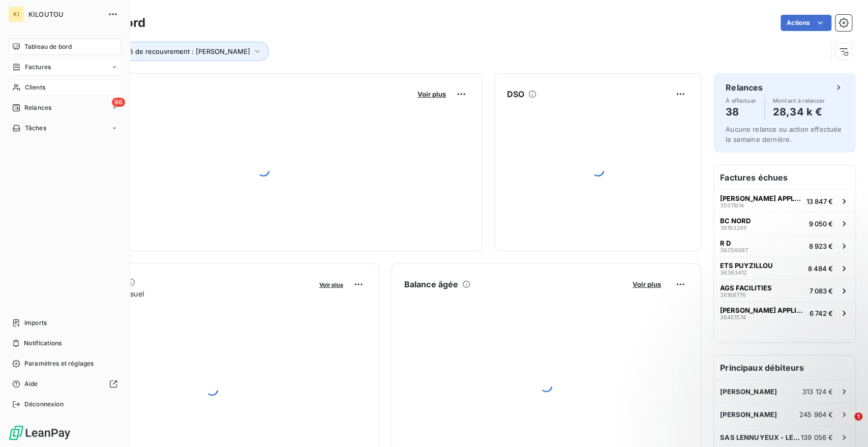 The image size is (868, 447). I want to click on span: 9 050 €, so click(821, 224).